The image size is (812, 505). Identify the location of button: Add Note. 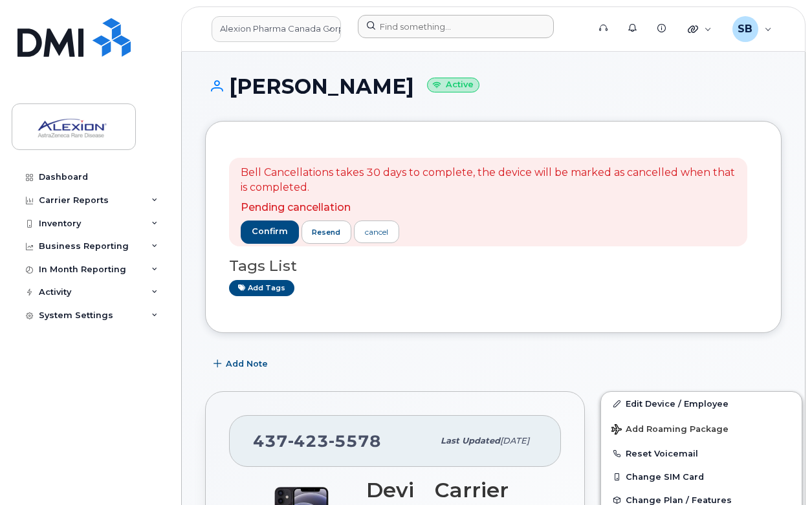
(242, 364).